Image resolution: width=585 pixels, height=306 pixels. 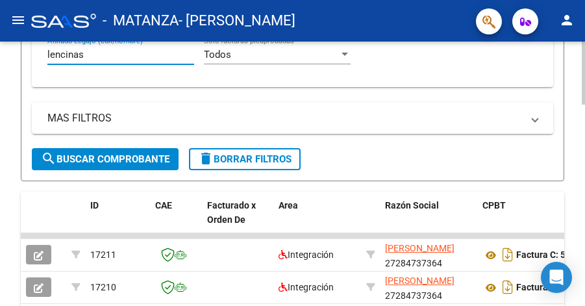 I want to click on button: Borrar Filtros, so click(x=245, y=159).